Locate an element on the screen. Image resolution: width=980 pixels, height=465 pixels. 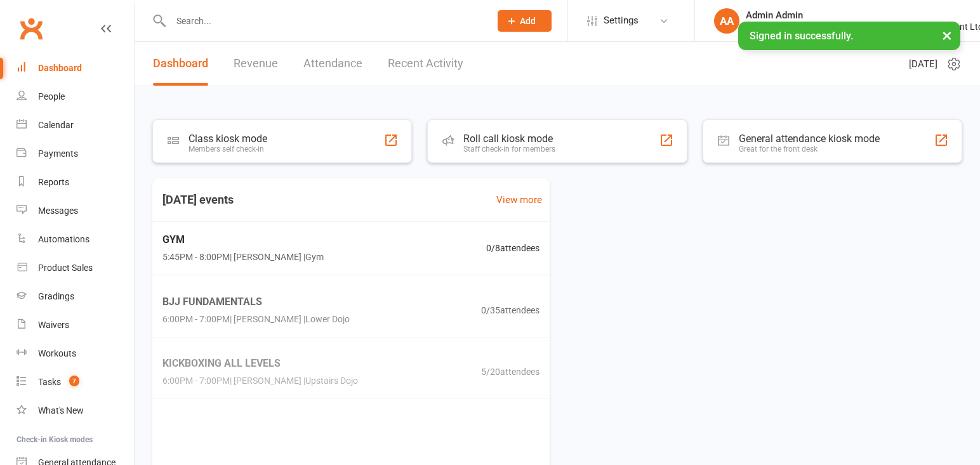
a: People is located at coordinates (75, 96).